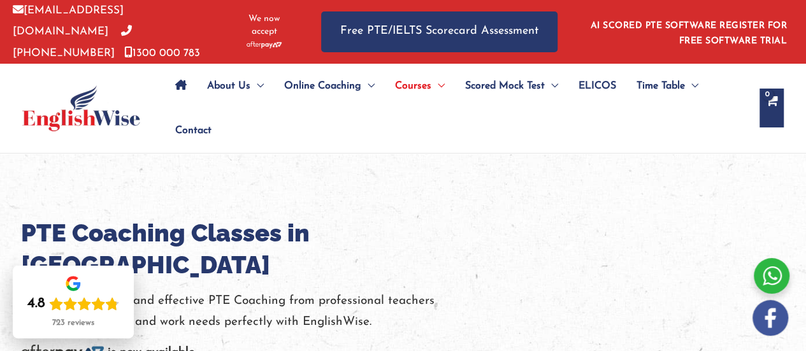  I want to click on a: CoursesMenu Toggle, so click(420, 86).